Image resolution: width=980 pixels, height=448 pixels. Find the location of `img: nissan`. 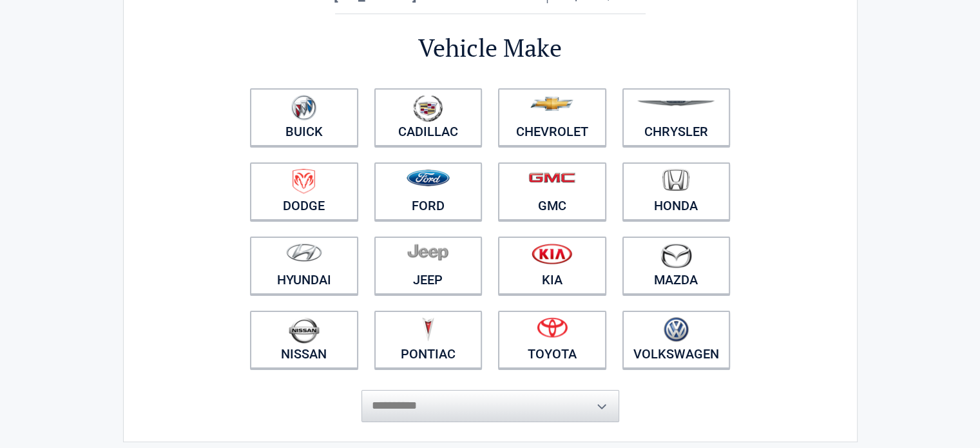

img: nissan is located at coordinates (304, 330).